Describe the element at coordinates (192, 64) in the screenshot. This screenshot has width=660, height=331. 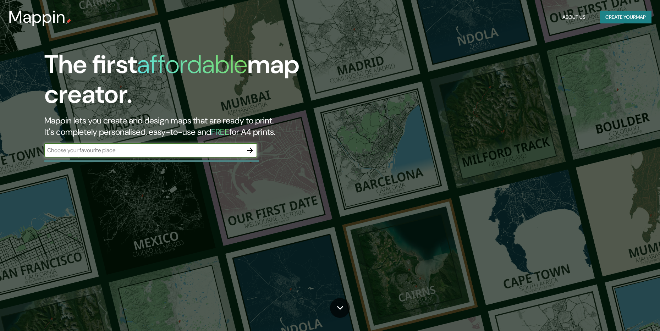
I see `h1: affordable` at that location.